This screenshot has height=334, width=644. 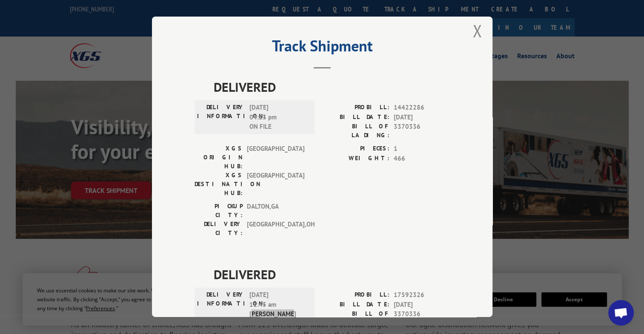 What do you see at coordinates (356, 149) in the screenshot?
I see `label: PIECES:` at bounding box center [356, 149].